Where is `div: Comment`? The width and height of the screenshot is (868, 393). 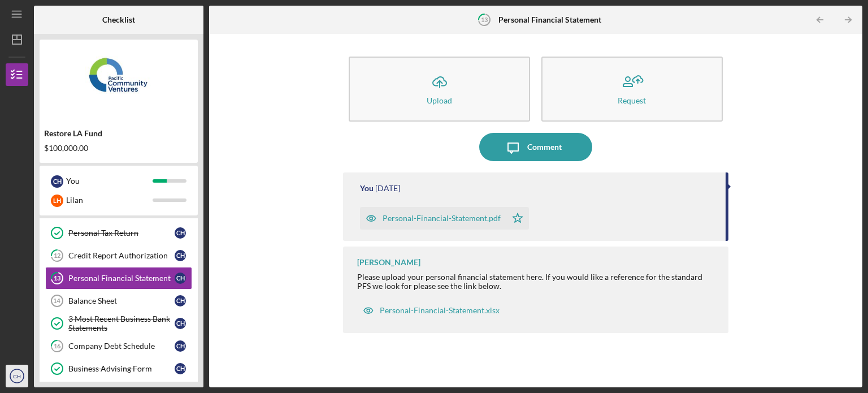
div: Comment is located at coordinates (544, 147).